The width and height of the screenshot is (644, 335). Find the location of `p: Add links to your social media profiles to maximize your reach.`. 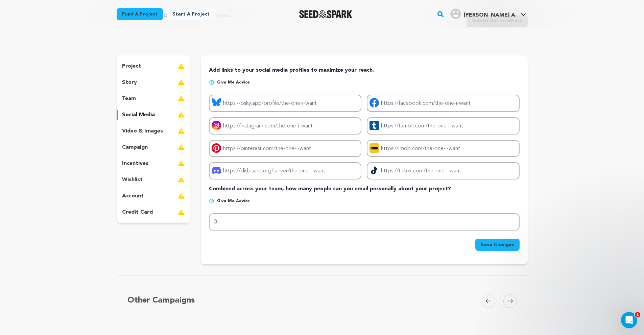

p: Add links to your social media profiles to maximize your reach. is located at coordinates (364, 70).